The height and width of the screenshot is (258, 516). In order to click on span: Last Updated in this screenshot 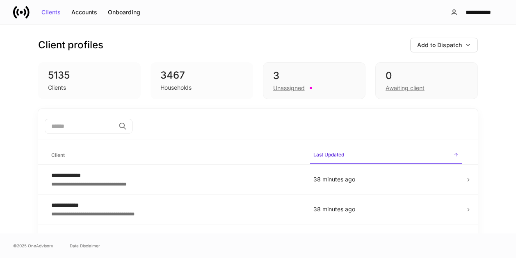, I will do `click(386, 155)`.